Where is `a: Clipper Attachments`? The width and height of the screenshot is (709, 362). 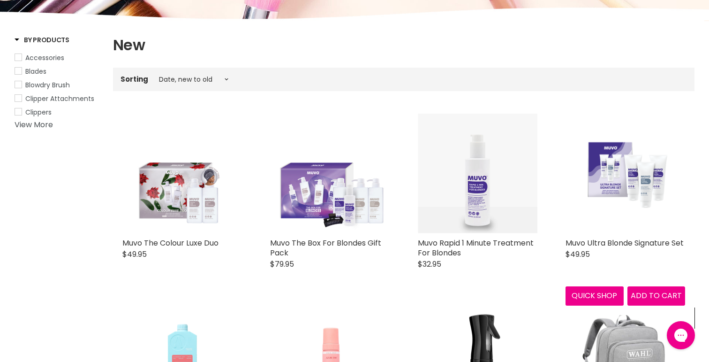 a: Clipper Attachments is located at coordinates (58, 99).